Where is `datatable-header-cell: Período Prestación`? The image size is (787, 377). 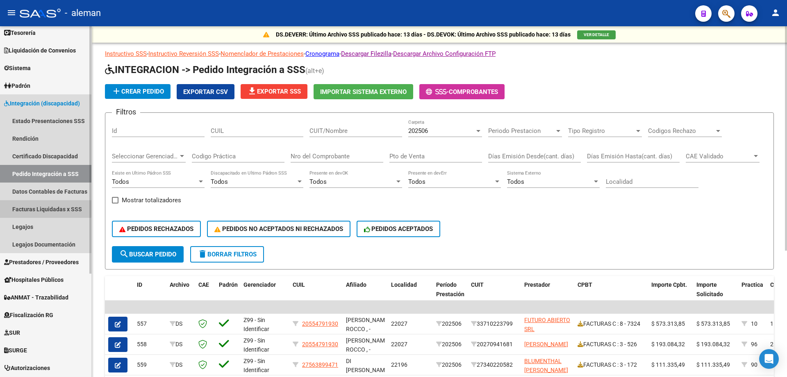 datatable-header-cell: Período Prestación is located at coordinates (450, 294).